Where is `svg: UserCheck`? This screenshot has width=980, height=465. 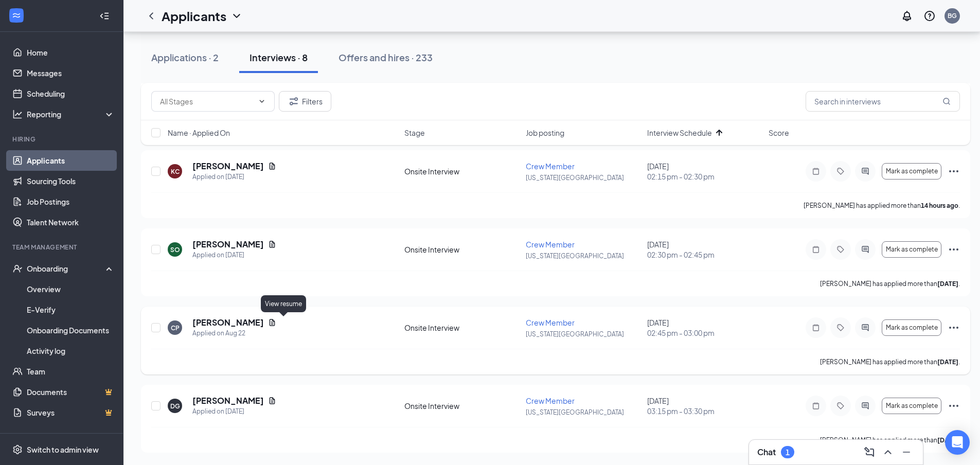 svg: UserCheck is located at coordinates (17, 269).